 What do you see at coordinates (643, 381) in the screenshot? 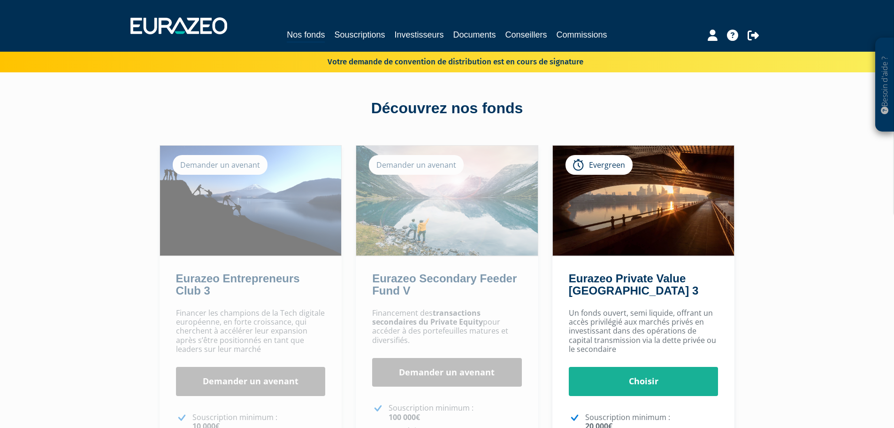
I see `a: Choisir` at bounding box center [643, 381].